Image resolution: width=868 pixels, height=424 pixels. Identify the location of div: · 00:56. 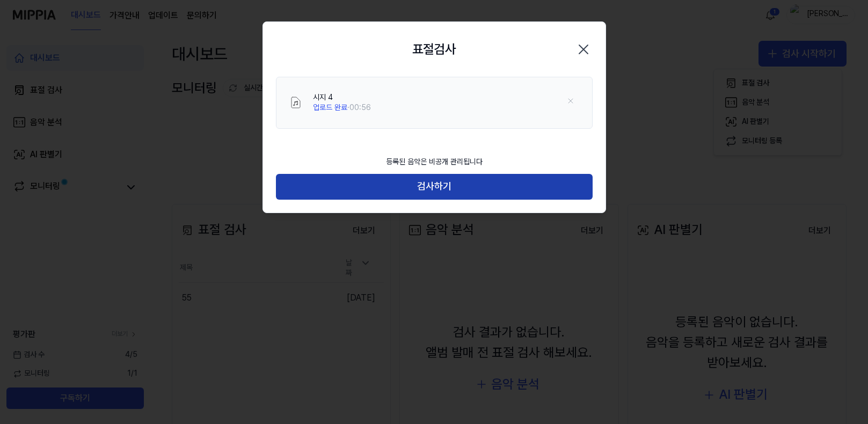
(342, 108).